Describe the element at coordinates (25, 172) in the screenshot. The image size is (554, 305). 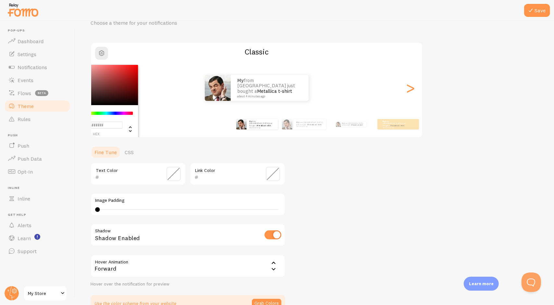
I see `span: Opt-In` at that location.